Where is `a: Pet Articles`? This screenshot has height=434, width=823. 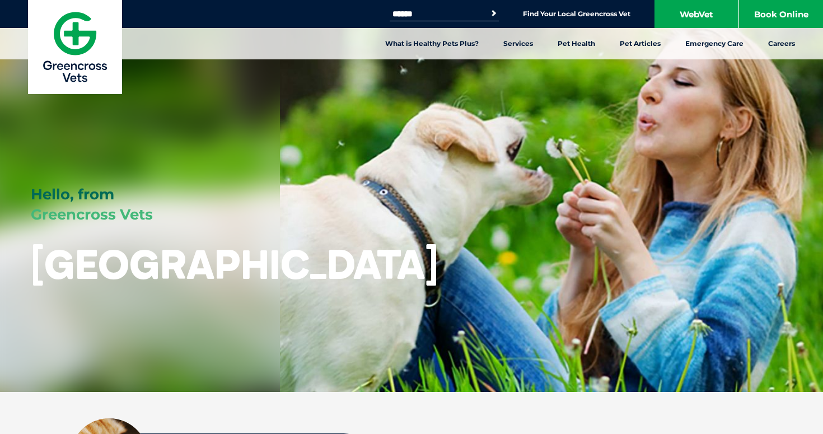
a: Pet Articles is located at coordinates (640, 44).